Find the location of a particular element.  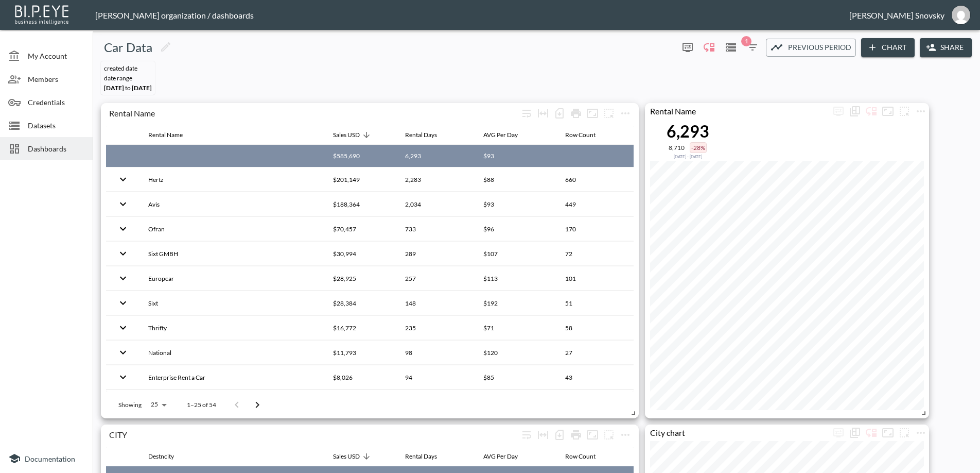

th: Europcar is located at coordinates (232, 278).